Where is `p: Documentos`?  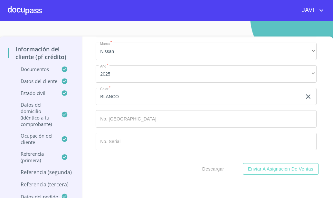
p: Documentos is located at coordinates (34, 69).